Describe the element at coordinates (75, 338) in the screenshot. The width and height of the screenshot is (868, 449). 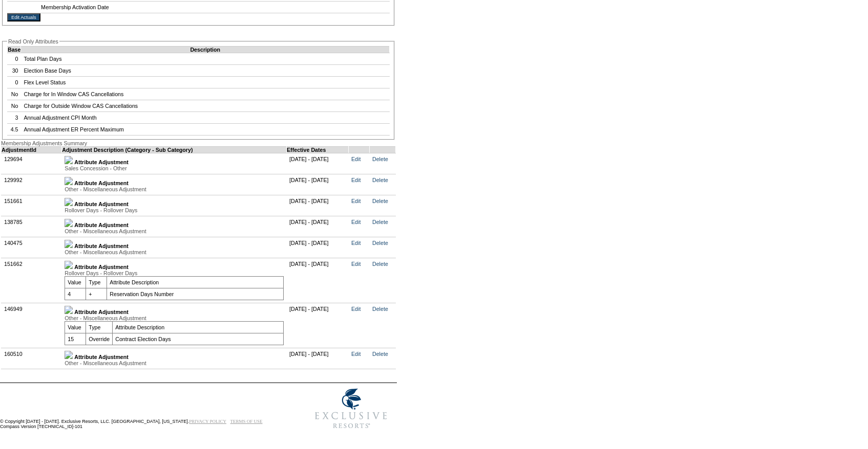
I see `td: 15` at that location.